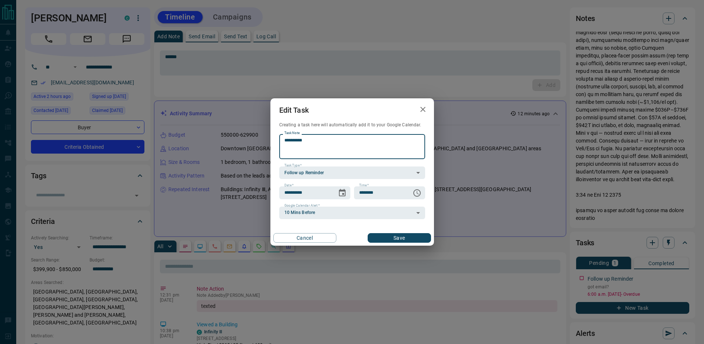 Image resolution: width=704 pixels, height=344 pixels. Describe the element at coordinates (417, 193) in the screenshot. I see `button: Choose time, selected time is 6:00 AM` at that location.